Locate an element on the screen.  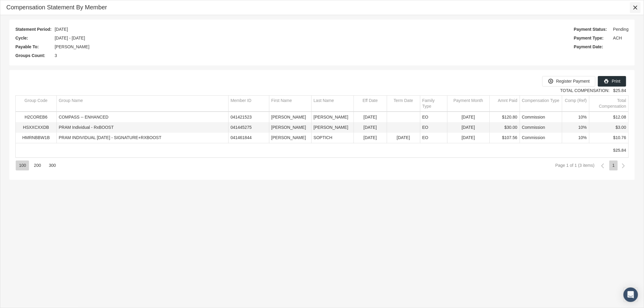
td: Column Group Name is located at coordinates (142, 104).